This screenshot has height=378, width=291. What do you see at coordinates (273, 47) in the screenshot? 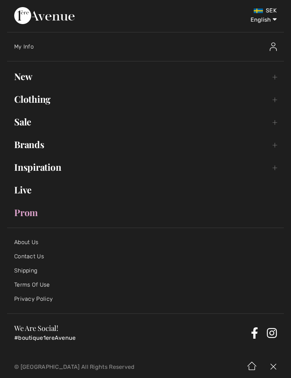
I see `img: My Info` at bounding box center [273, 47].